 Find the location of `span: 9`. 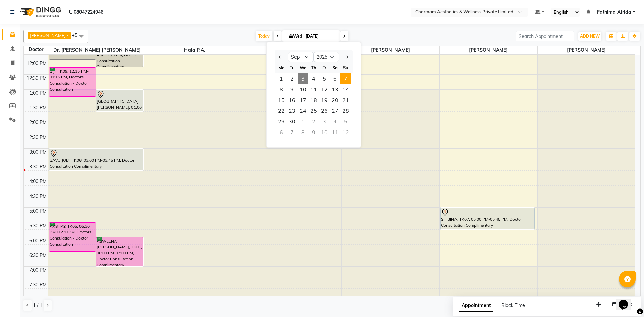

span: 9 is located at coordinates (292, 90).